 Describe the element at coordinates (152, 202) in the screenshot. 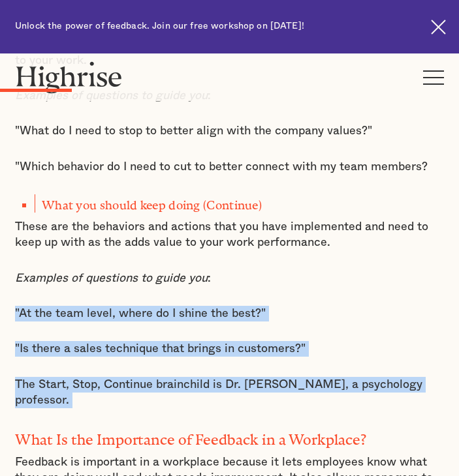

I see `strong: What you should keep doing (Continue)` at that location.